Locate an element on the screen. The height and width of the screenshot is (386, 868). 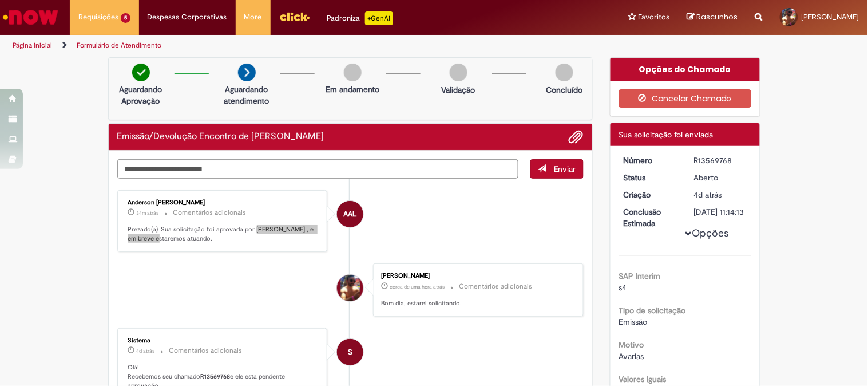
dt: Número is located at coordinates (650, 160).